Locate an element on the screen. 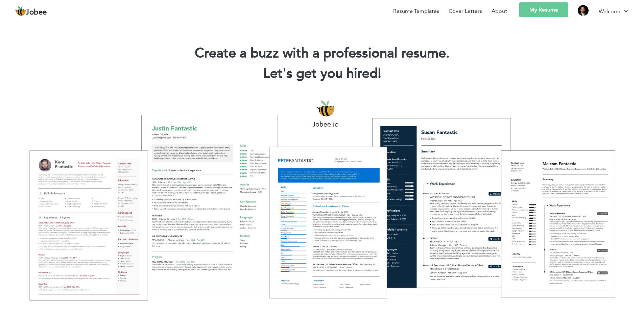  a: Jobee is located at coordinates (31, 11).